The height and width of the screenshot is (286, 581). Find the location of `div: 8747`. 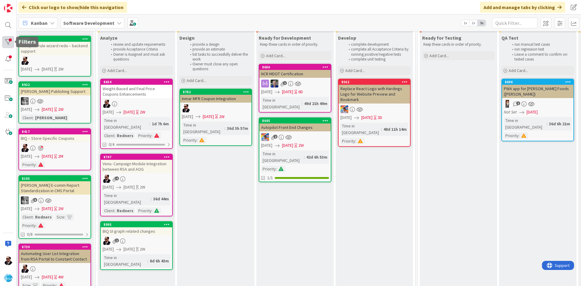

div: 8747 is located at coordinates (137, 157).